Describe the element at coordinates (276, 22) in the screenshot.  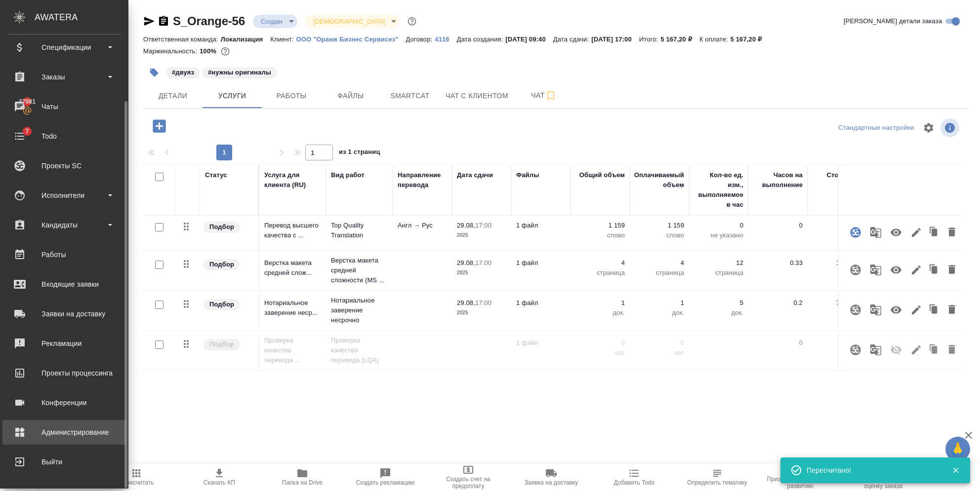
I see `div: Создан` at that location.